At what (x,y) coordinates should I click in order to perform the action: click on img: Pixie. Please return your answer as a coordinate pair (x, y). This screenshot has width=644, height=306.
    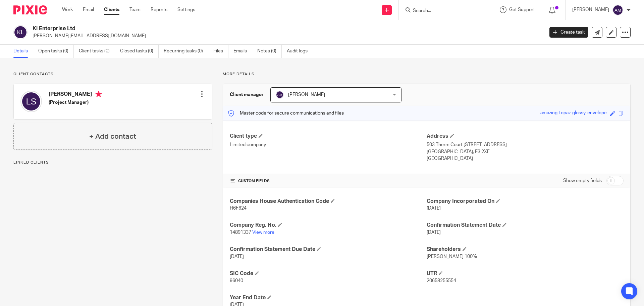
    Looking at the image, I should click on (30, 10).